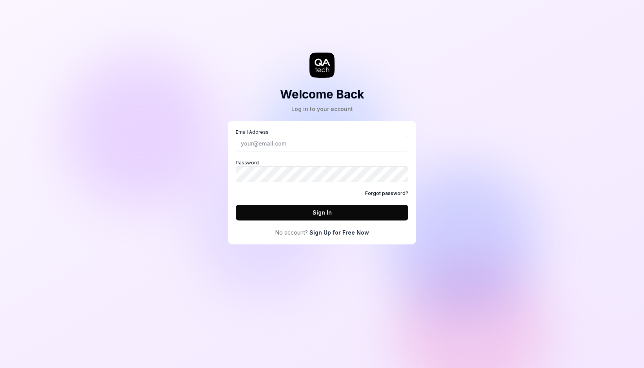 The width and height of the screenshot is (644, 368). Describe the element at coordinates (322, 109) in the screenshot. I see `div: Log in to your account` at that location.